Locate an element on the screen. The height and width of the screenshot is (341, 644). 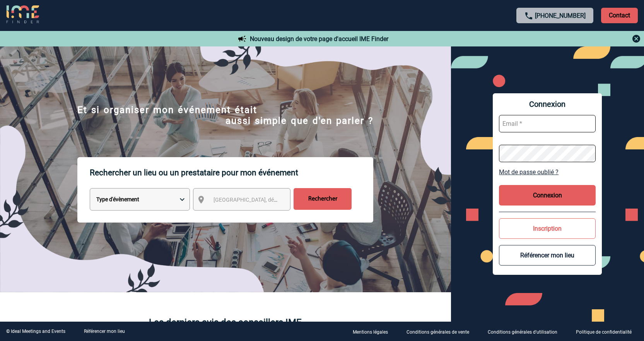
a: Conditions générales d'utilisation is located at coordinates (526, 331).